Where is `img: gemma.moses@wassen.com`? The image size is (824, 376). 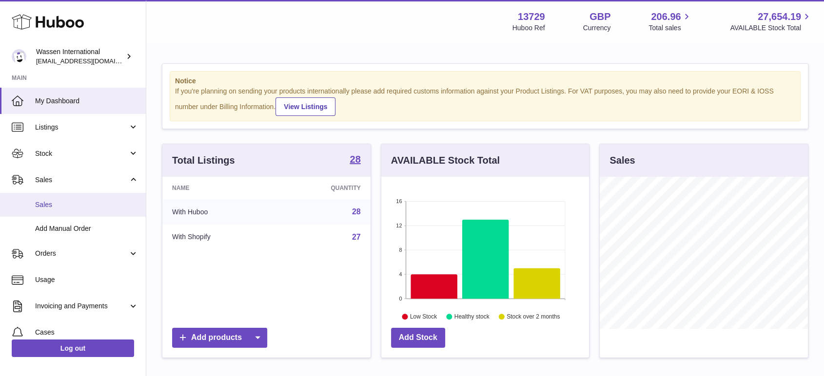
img: gemma.moses@wassen.com is located at coordinates (19, 57).